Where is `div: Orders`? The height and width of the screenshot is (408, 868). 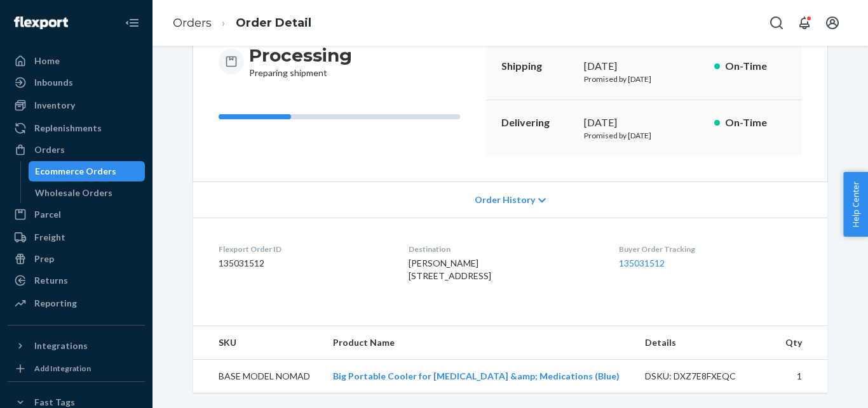
div: Orders is located at coordinates (50, 150).